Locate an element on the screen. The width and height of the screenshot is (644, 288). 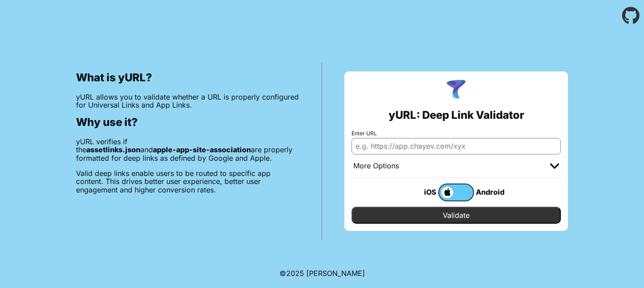
img: chevron is located at coordinates (554, 166).